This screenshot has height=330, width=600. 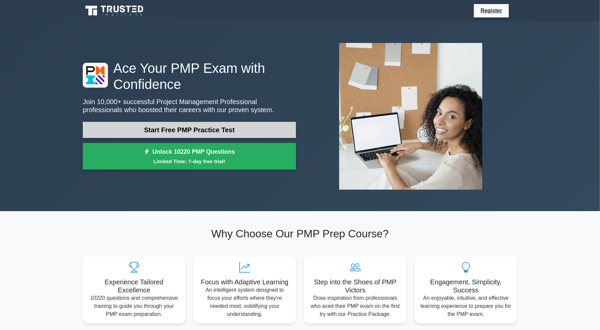 What do you see at coordinates (189, 161) in the screenshot?
I see `small: Limited Time: 7-day free trial!` at bounding box center [189, 161].